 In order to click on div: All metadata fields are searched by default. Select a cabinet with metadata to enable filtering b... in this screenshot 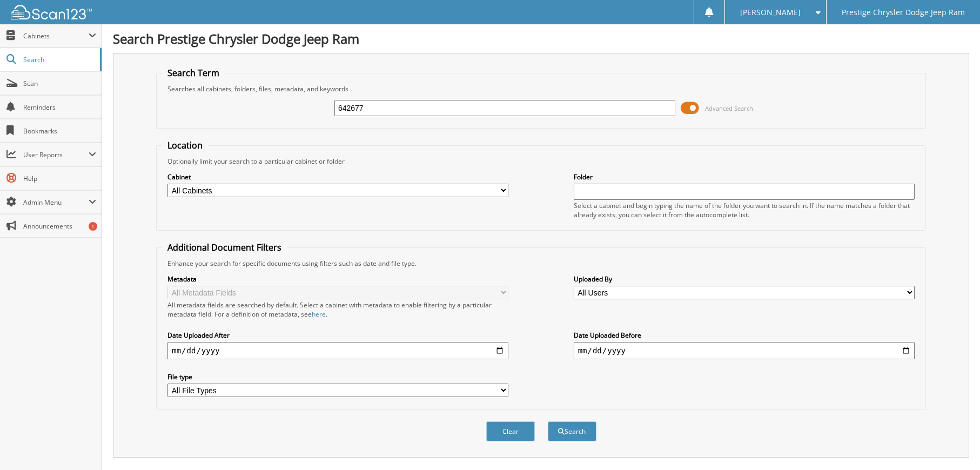, I will do `click(338, 310)`.